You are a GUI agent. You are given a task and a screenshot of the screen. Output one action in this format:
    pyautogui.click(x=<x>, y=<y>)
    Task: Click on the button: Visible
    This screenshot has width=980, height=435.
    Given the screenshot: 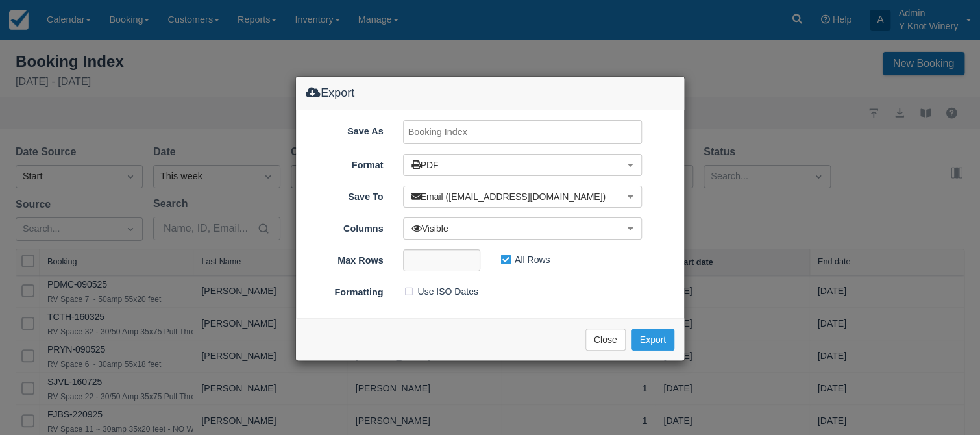 What is the action you would take?
    pyautogui.click(x=522, y=229)
    